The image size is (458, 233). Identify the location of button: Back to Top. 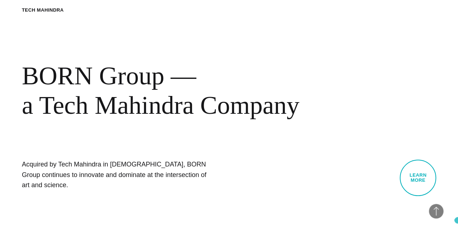
(436, 211).